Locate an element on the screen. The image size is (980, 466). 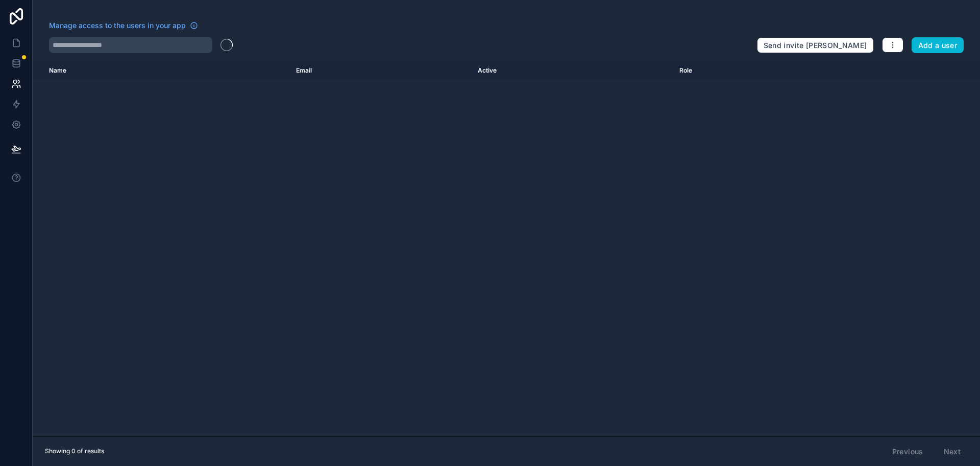
a: Manage access to the users in your app is located at coordinates (124, 25).